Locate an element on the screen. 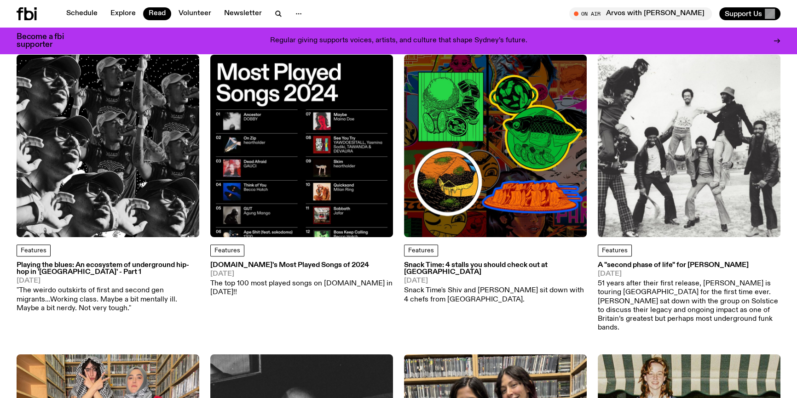 The width and height of the screenshot is (797, 398). button: Support Us is located at coordinates (749, 14).